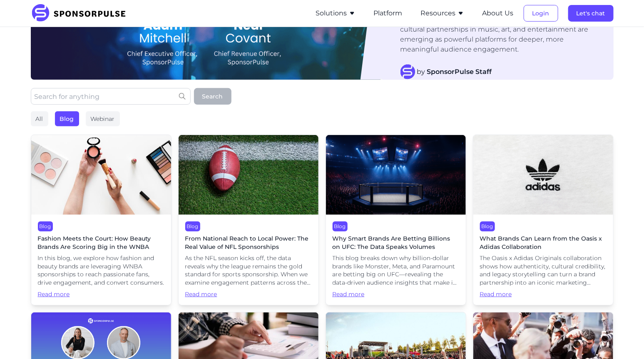 This screenshot has width=644, height=359. Describe the element at coordinates (459, 72) in the screenshot. I see `strong: SponsorPulse Staff` at that location.